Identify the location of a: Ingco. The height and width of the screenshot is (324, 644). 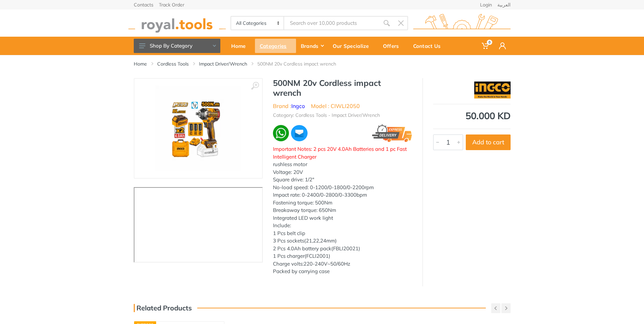
(298, 106).